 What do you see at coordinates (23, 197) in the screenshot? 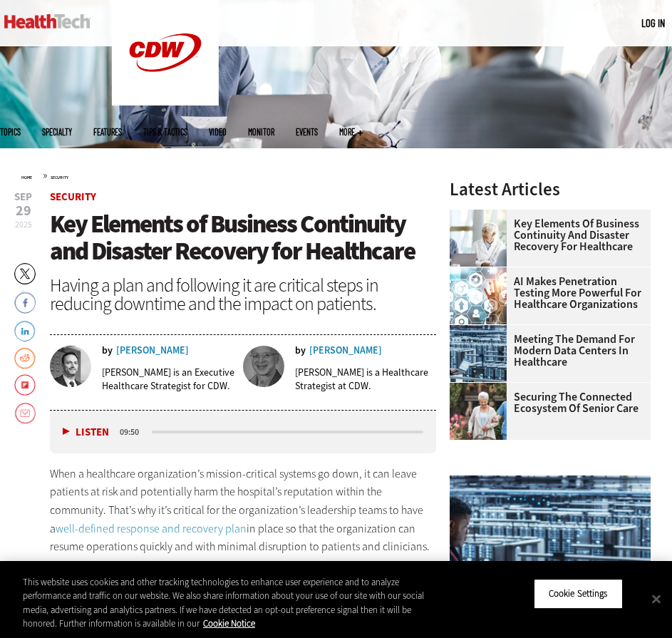
I see `span: Sep` at bounding box center [23, 197].